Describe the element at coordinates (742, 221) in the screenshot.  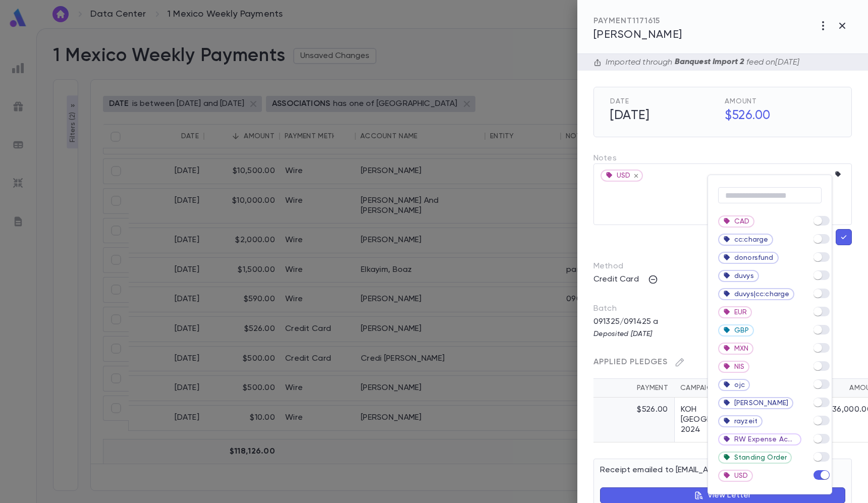
I see `span: CAD` at that location.